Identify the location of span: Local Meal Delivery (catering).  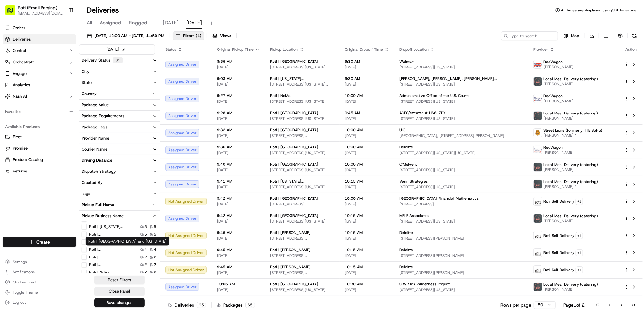
(570, 113).